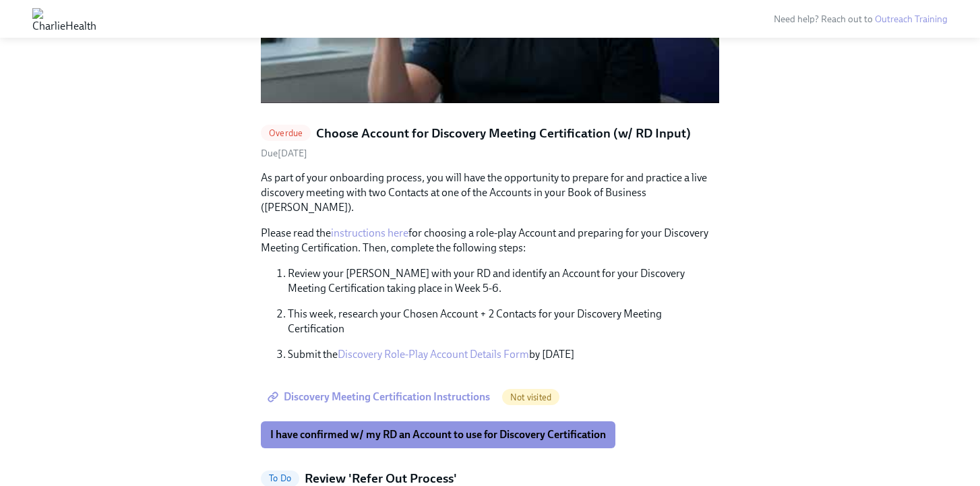  I want to click on a: Discovery Role-Play Account Details Form, so click(433, 354).